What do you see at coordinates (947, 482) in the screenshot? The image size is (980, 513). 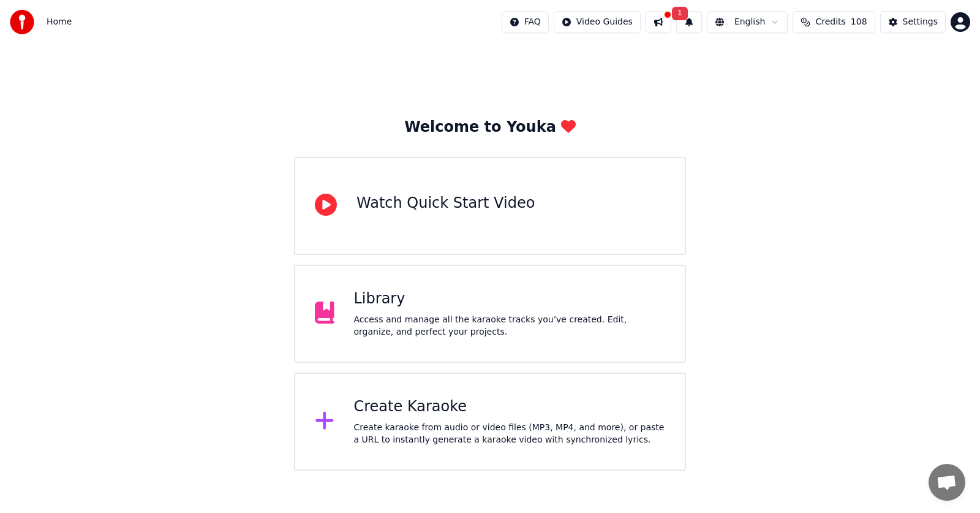 I see `div: Open chat` at bounding box center [947, 482].